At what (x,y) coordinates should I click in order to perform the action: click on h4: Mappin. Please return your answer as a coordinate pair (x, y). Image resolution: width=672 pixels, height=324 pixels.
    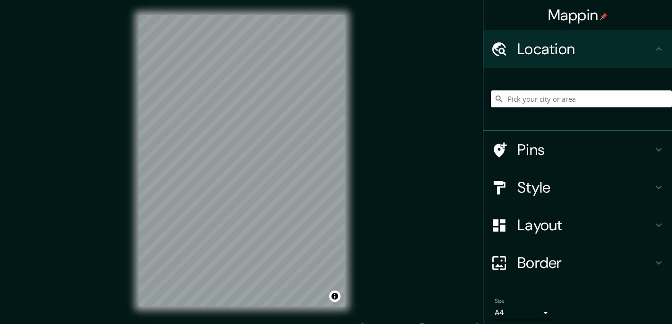
    Looking at the image, I should click on (577, 15).